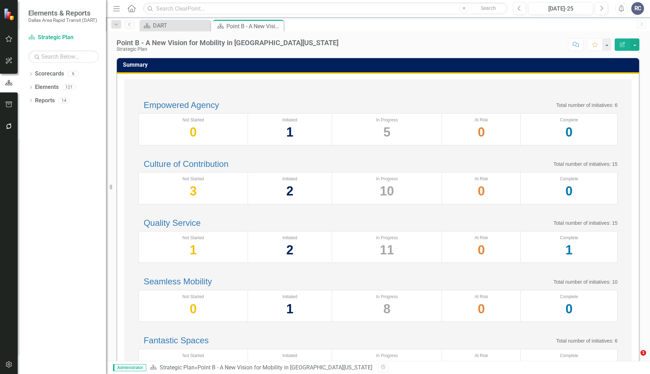  What do you see at coordinates (638, 8) in the screenshot?
I see `div: RC` at bounding box center [638, 8].